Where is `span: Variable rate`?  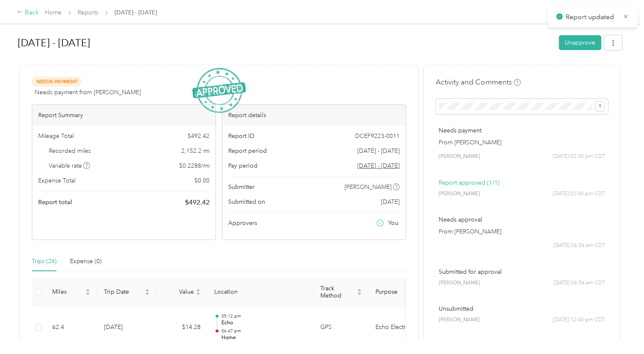
span: Variable rate is located at coordinates (70, 166).